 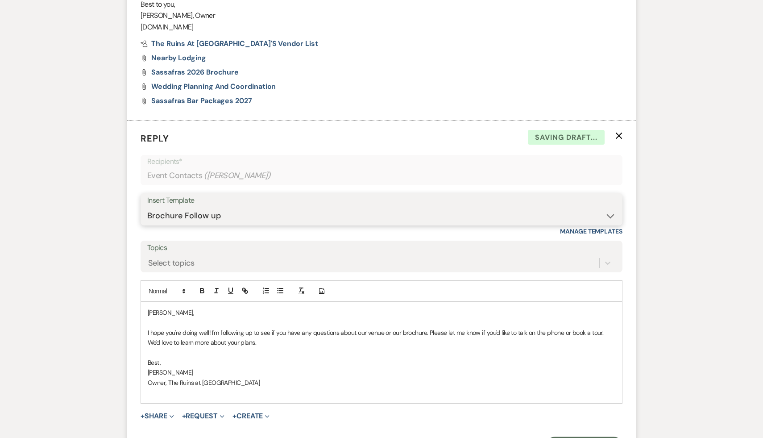 What do you see at coordinates (382, 362) in the screenshot?
I see `p: Best,` at bounding box center [382, 362].